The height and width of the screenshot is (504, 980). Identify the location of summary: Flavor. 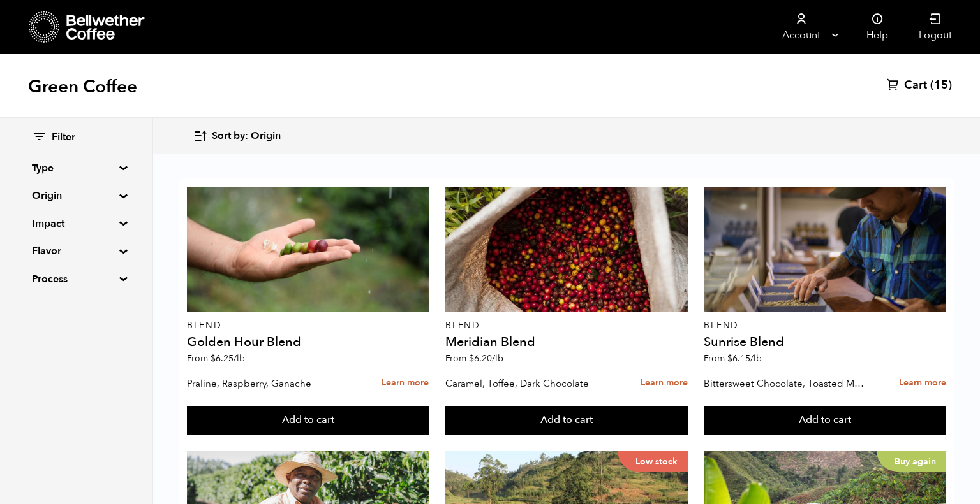
(76, 251).